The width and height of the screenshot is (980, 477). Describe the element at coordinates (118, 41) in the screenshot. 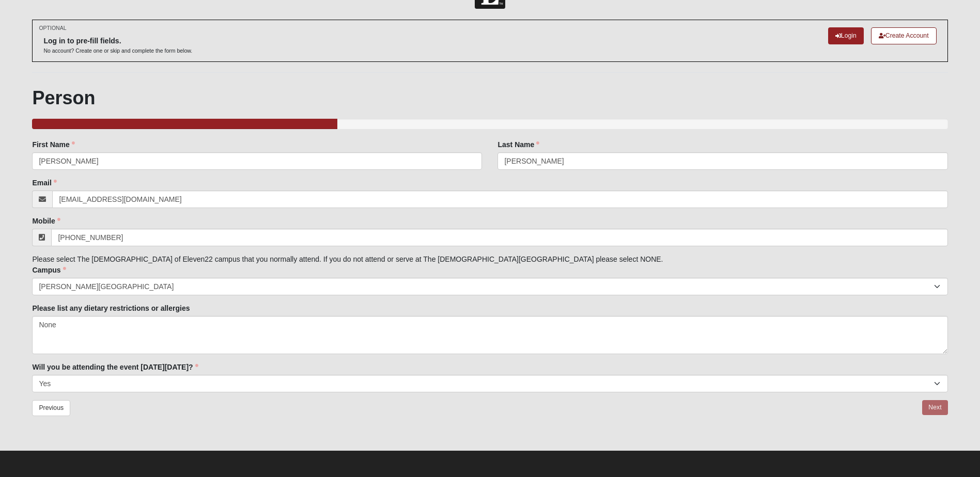

I see `h6: Log in to pre-fill fields.` at that location.